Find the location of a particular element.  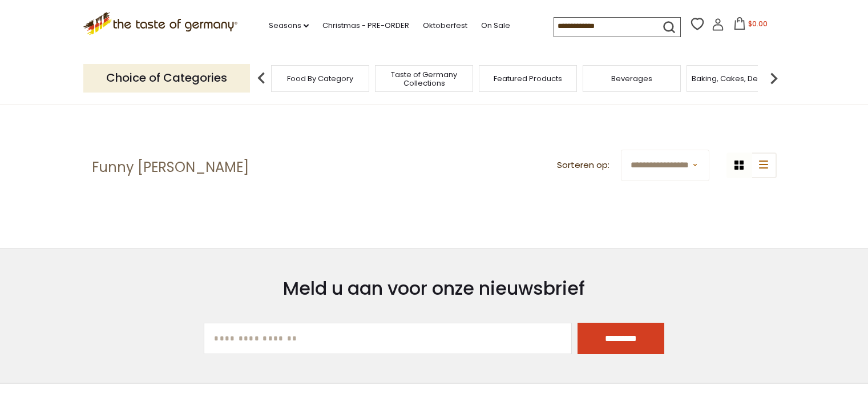

p: Choice of Categories is located at coordinates (167, 77).